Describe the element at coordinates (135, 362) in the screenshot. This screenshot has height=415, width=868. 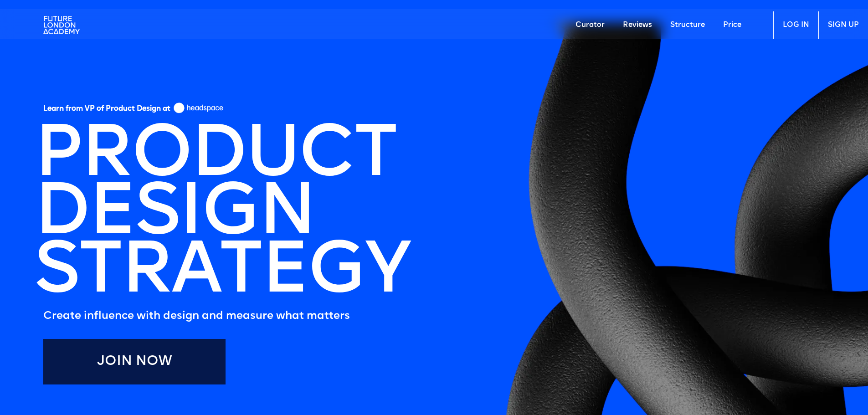
I see `a: Join Now` at that location.